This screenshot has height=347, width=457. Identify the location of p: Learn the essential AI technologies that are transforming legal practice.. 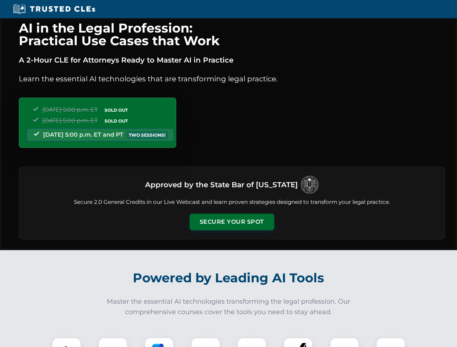
(232, 79).